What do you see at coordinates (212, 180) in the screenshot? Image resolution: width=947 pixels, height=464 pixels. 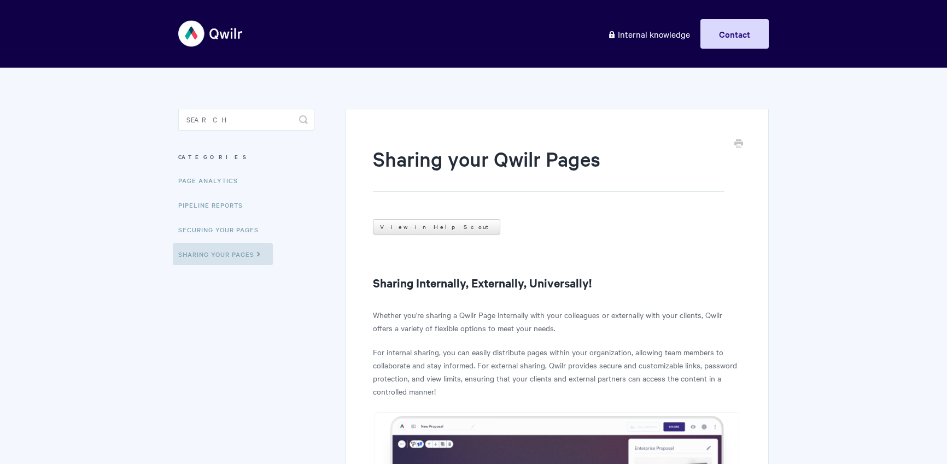 I see `a: Page Analytics` at bounding box center [212, 180].